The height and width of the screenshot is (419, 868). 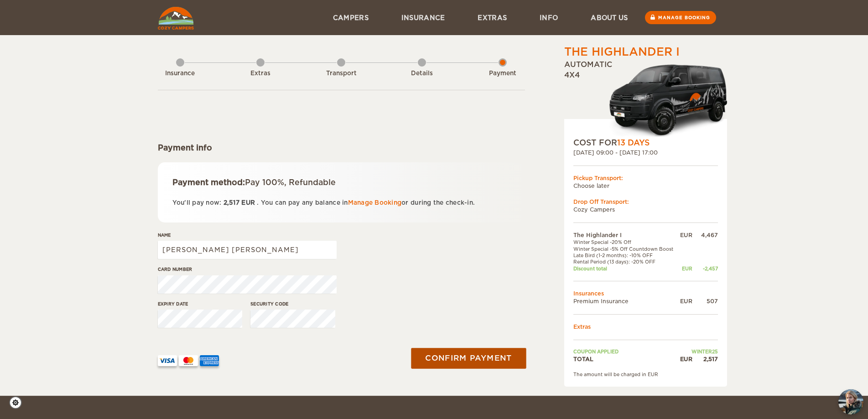 I want to click on td: The Highlander I, so click(x=625, y=235).